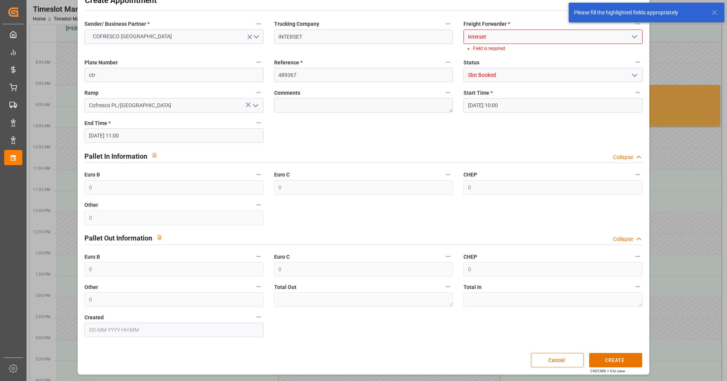 The width and height of the screenshot is (727, 381). I want to click on span: Reference, so click(288, 62).